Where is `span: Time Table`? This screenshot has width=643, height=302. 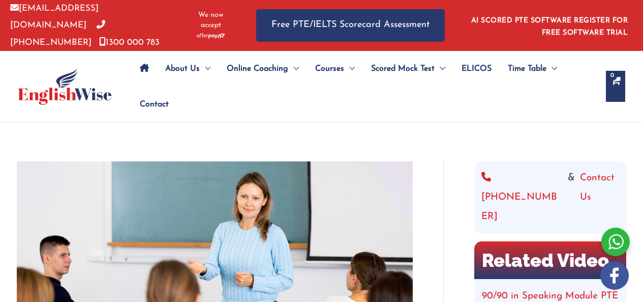
span: Time Table is located at coordinates (527, 69).